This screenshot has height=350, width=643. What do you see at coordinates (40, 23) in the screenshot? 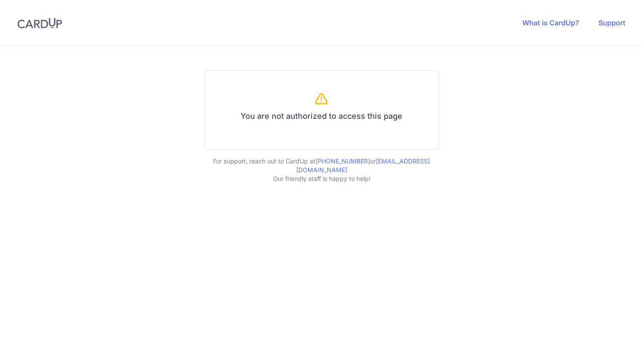
I see `img: CardUp Logo` at bounding box center [40, 23].